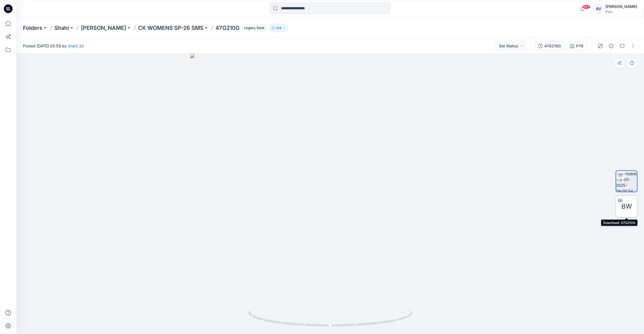  Describe the element at coordinates (32, 28) in the screenshot. I see `a: Folders` at that location.